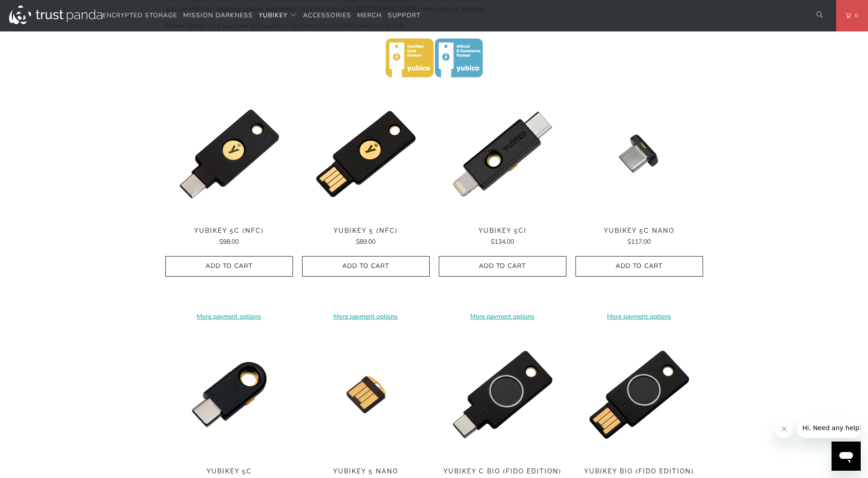 The width and height of the screenshot is (868, 478). Describe the element at coordinates (273, 15) in the screenshot. I see `span: YubiKey` at that location.